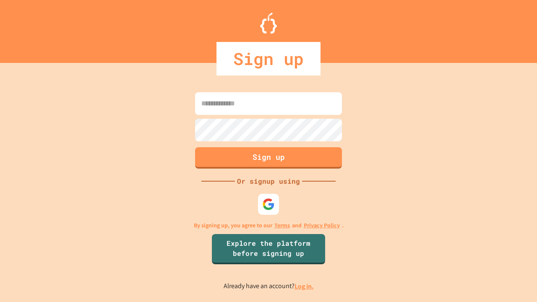 The image size is (537, 302). What do you see at coordinates (322, 225) in the screenshot?
I see `a: Privacy Policy` at bounding box center [322, 225].